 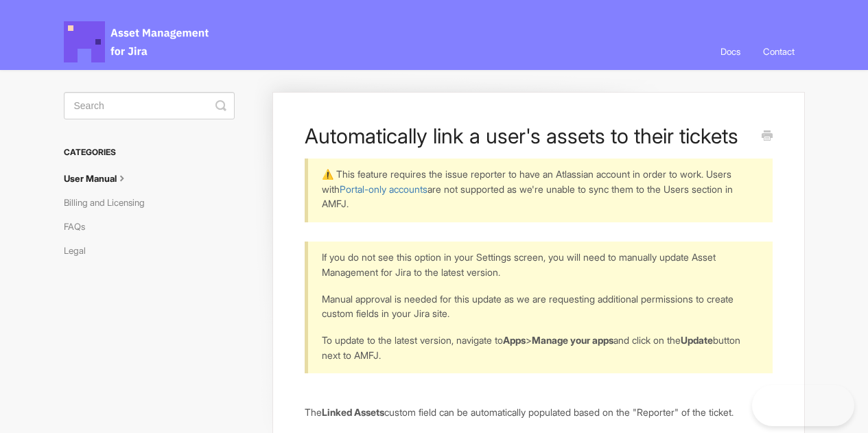 I want to click on h3: Categories, so click(x=149, y=153).